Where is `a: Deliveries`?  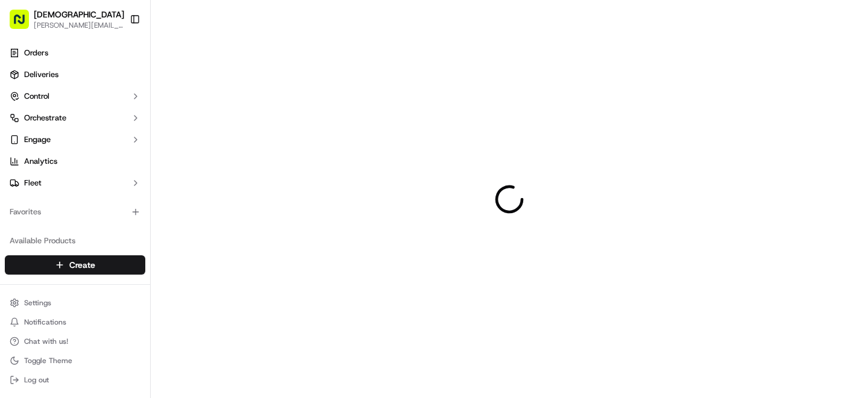 a: Deliveries is located at coordinates (75, 75).